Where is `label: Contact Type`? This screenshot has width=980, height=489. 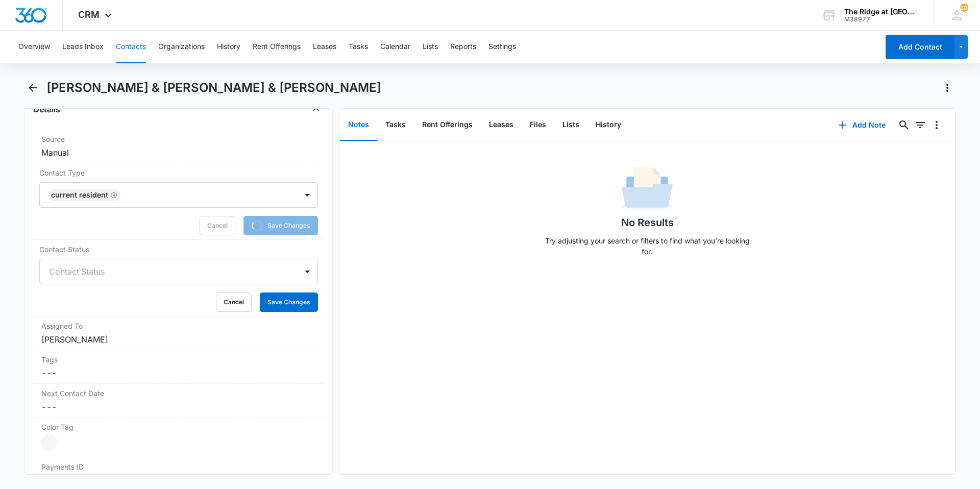
label: Contact Type is located at coordinates (179, 172).